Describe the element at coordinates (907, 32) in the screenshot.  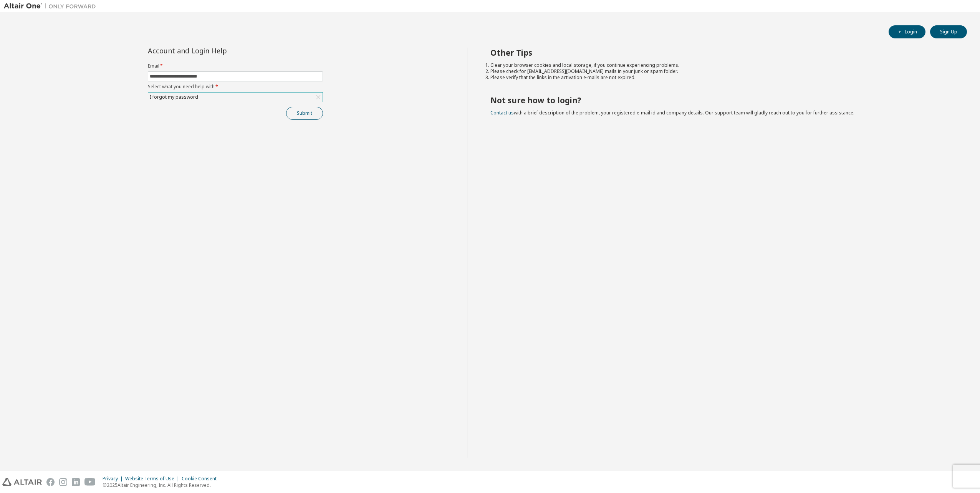
I see `button: Login` at that location.